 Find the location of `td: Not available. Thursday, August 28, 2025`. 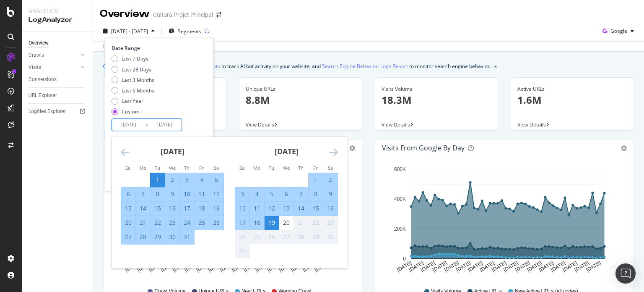

td: Not available. Thursday, August 28, 2025 is located at coordinates (301, 237).